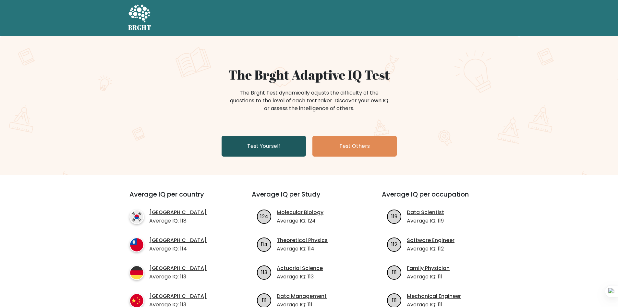 The image size is (618, 307). I want to click on text: 124, so click(264, 216).